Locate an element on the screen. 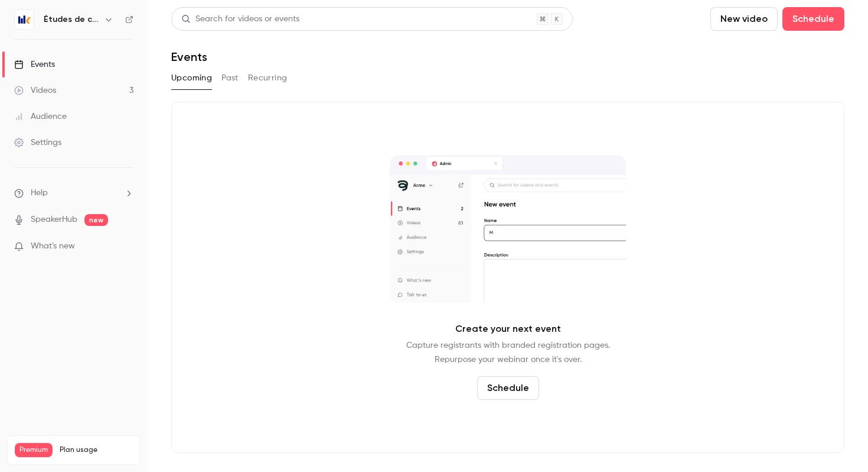 This screenshot has height=472, width=868. li: help-dropdown-opener is located at coordinates (74, 193).